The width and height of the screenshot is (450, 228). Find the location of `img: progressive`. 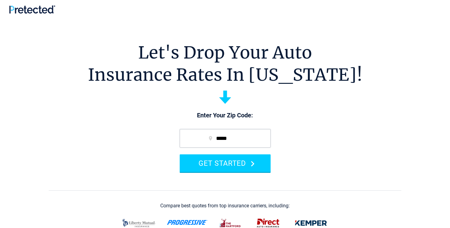

img: progressive is located at coordinates (187, 222).